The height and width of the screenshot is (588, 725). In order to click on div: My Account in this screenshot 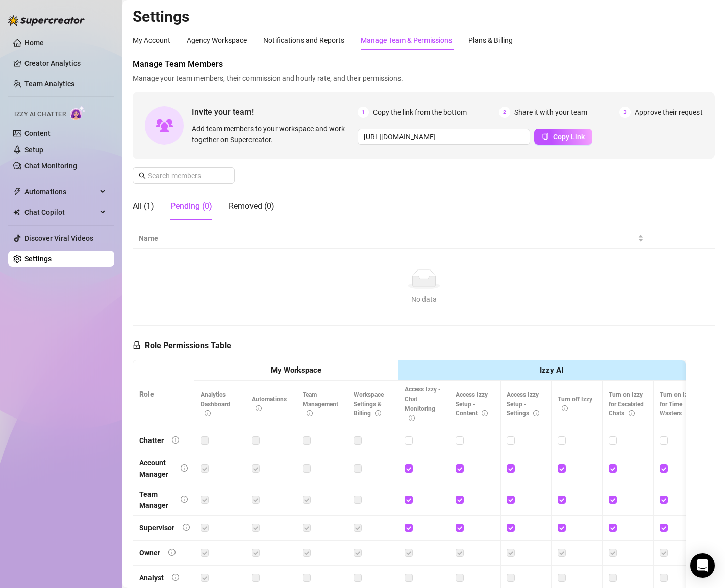, I will do `click(152, 40)`.